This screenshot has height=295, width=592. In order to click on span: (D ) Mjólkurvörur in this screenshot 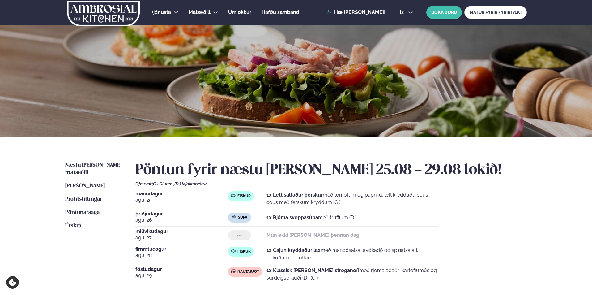, I will do `click(191, 184)`.